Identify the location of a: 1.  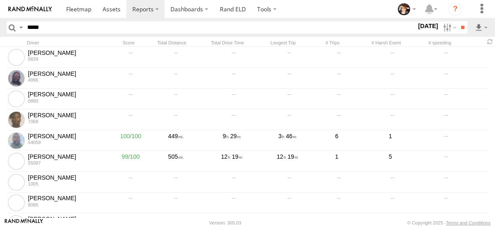
(337, 161).